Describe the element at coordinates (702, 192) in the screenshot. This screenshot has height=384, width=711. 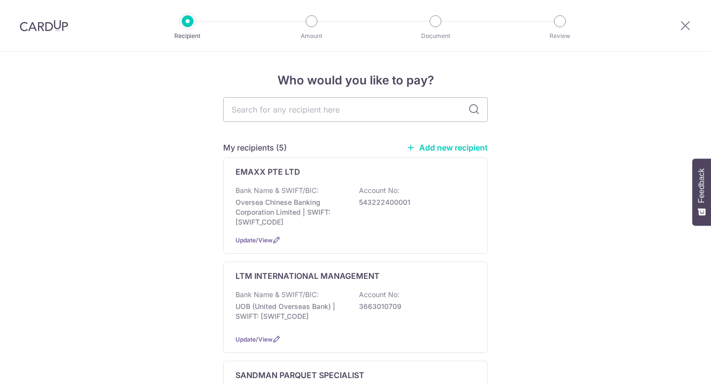
I see `button: Feedback - Show survey` at that location.